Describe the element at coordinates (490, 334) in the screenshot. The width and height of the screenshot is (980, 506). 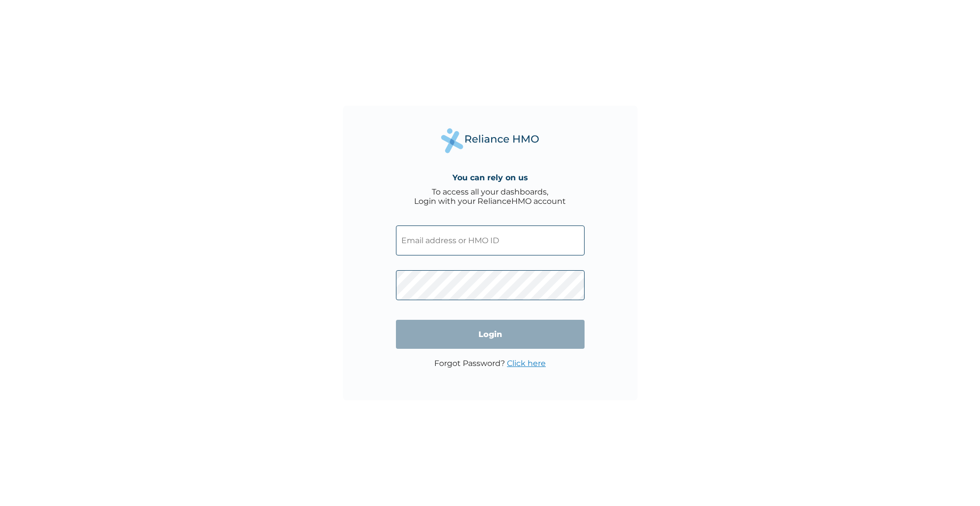
I see `input: Login` at that location.